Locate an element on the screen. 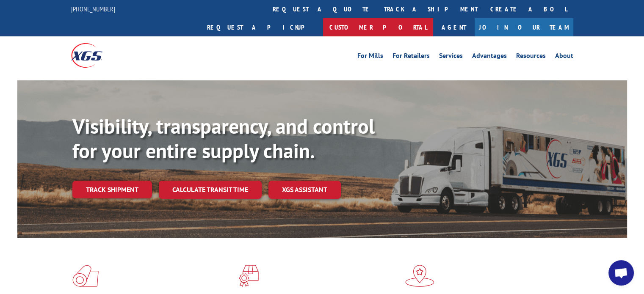 The width and height of the screenshot is (644, 294). a: Resources is located at coordinates (531, 57).